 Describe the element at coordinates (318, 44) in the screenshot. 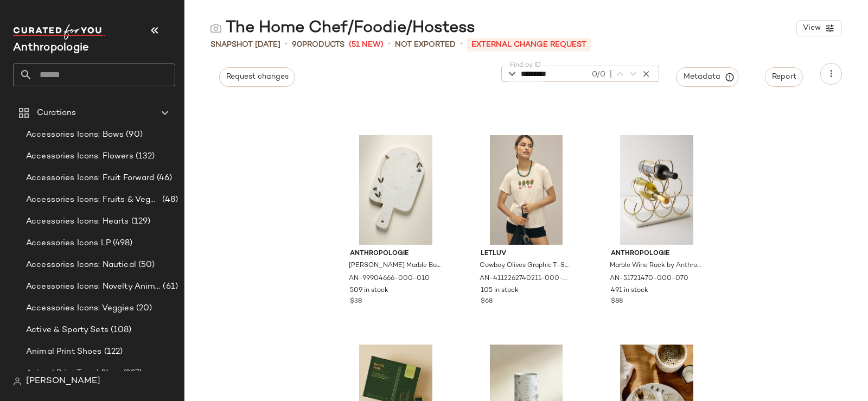

I see `div: Products` at that location.